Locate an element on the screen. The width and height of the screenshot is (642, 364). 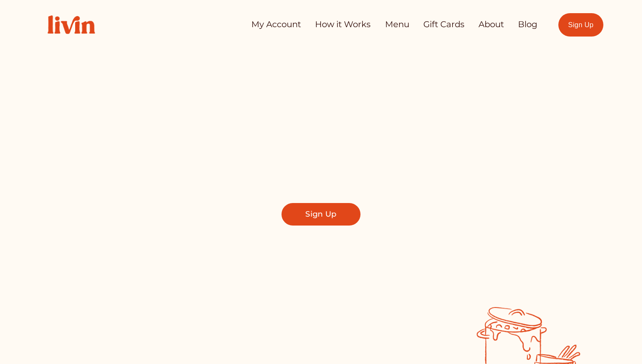
a: How it Works is located at coordinates (343, 25).